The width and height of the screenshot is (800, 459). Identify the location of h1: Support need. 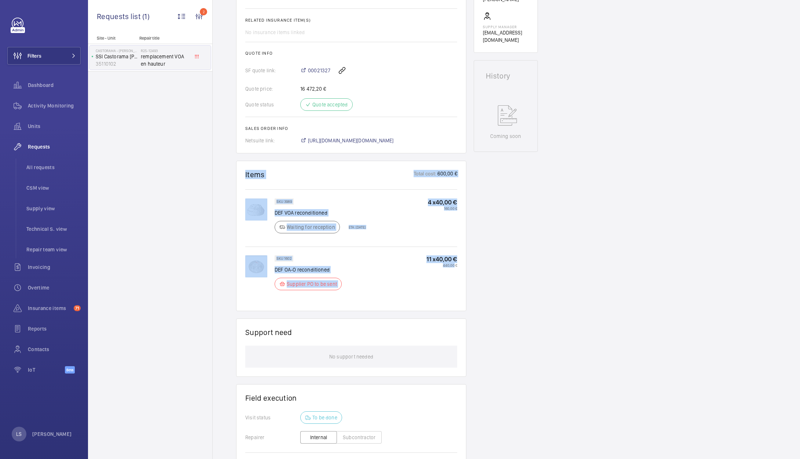
(269, 332).